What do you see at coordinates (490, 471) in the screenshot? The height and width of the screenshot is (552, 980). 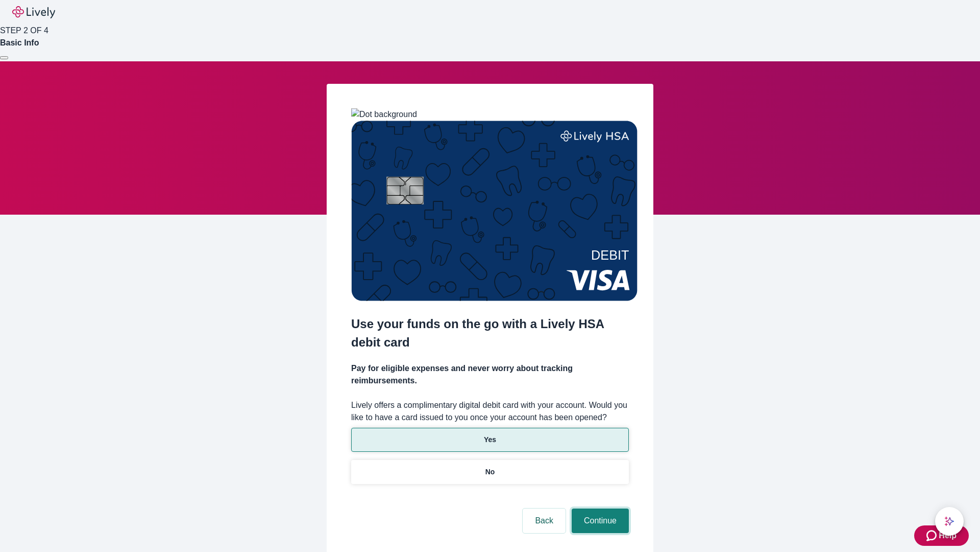 I see `button: No` at bounding box center [490, 471].